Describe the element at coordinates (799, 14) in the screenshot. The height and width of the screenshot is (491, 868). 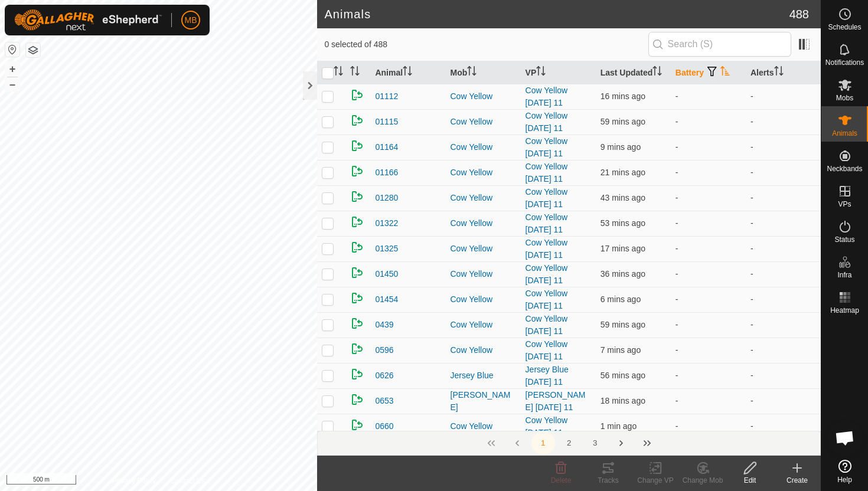
I see `span: 488` at that location.